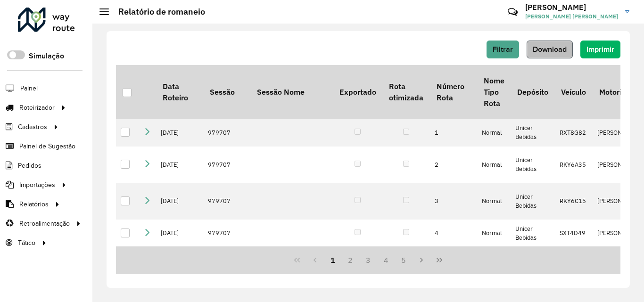 Image resolution: width=644 pixels, height=302 pixels. What do you see at coordinates (600, 49) in the screenshot?
I see `span: Imprimir` at bounding box center [600, 49].